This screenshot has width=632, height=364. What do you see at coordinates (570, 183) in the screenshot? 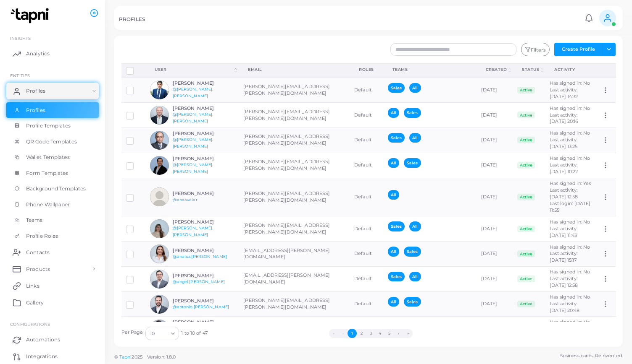
I see `span: Has signed in: Yes` at bounding box center [570, 183].